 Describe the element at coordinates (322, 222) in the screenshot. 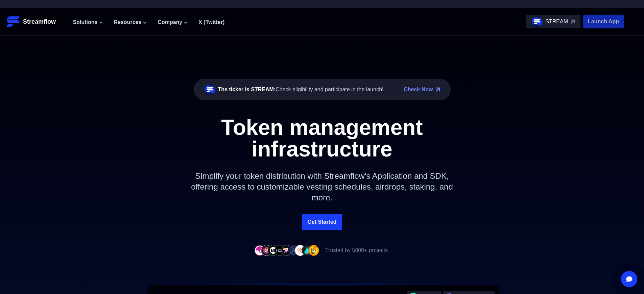

I see `a: Get Started` at that location.